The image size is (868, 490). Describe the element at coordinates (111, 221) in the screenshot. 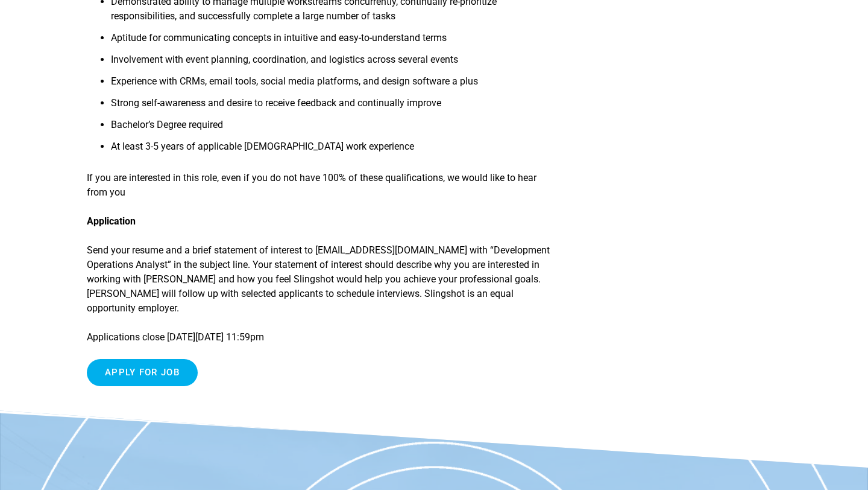

I see `strong: Application` at that location.